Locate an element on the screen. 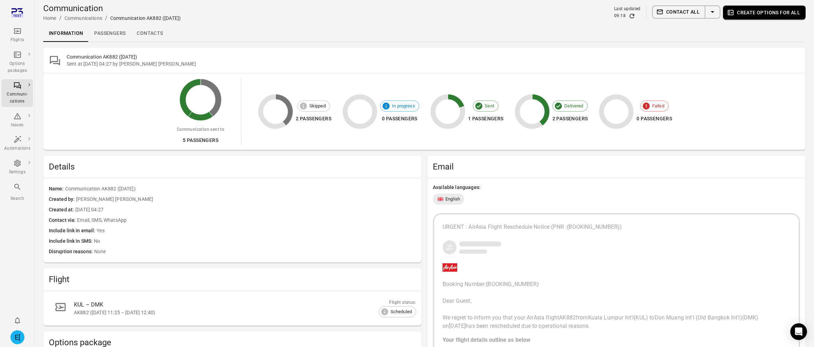 Image resolution: width=814 pixels, height=347 pixels. span: Skipped is located at coordinates (317, 106).